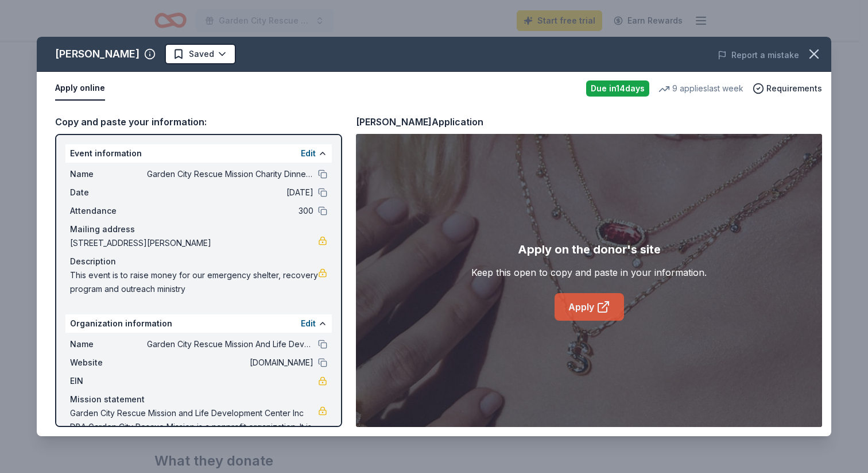 This screenshot has width=868, height=473. I want to click on div: Apply on the donor's site, so click(589, 249).